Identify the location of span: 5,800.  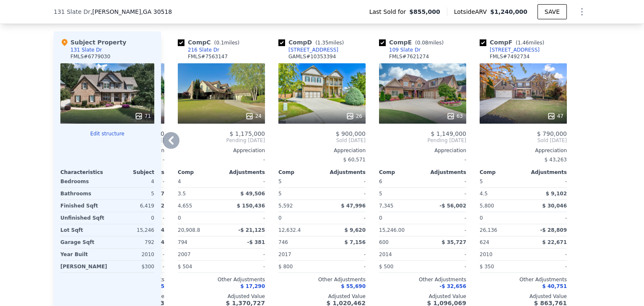
(487, 206).